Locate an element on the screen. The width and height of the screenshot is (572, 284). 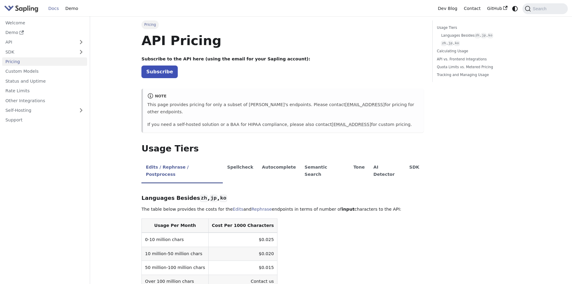
td: 10 million-50 million chars is located at coordinates (175, 254).